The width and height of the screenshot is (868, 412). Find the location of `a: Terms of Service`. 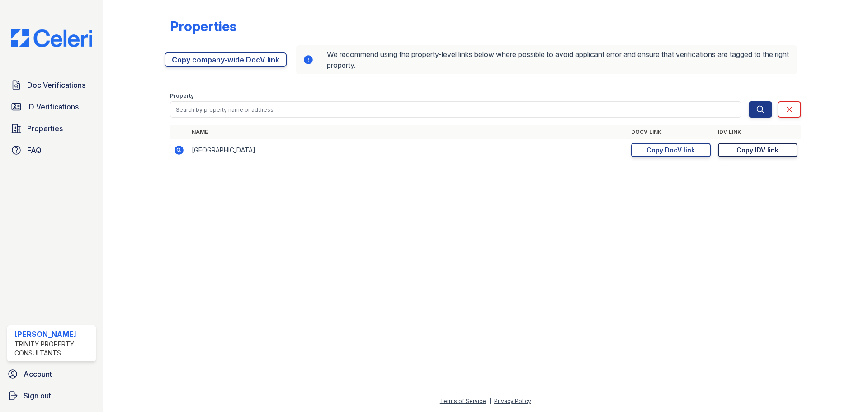

a: Terms of Service is located at coordinates (463, 401).